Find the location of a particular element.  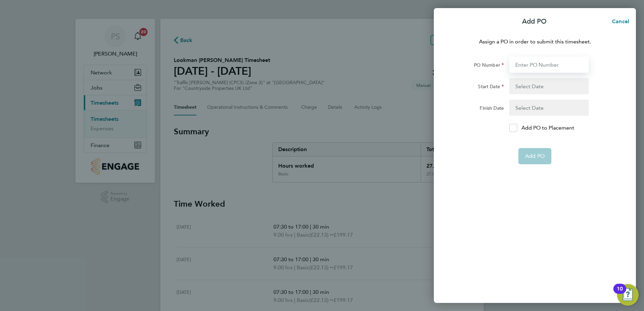

label: PO Number is located at coordinates (489, 66).